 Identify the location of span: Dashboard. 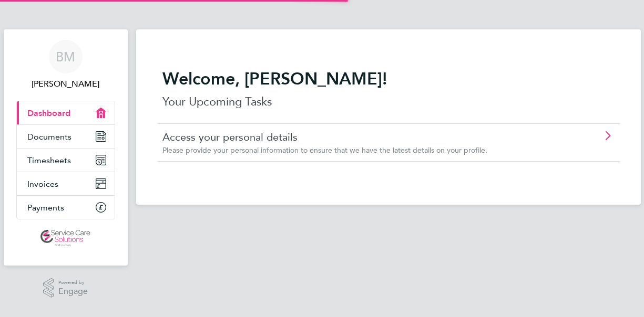
(49, 113).